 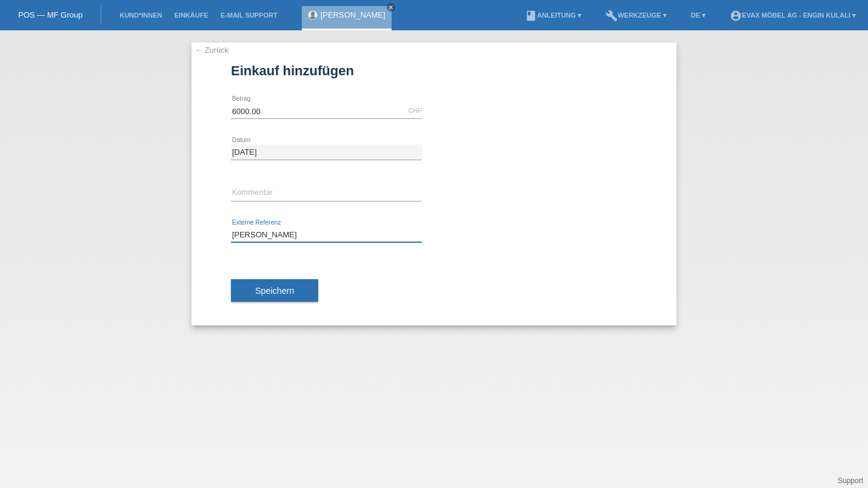 I want to click on a: bookAnleitung ▾, so click(x=553, y=15).